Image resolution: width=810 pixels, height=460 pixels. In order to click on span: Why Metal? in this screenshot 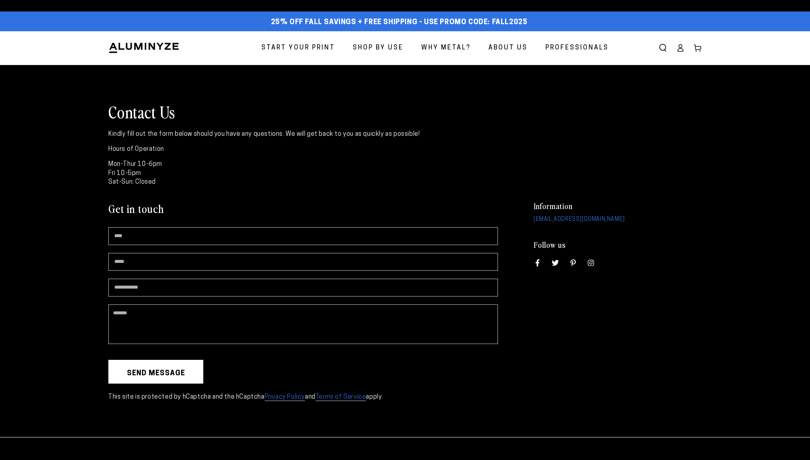, I will do `click(446, 48)`.